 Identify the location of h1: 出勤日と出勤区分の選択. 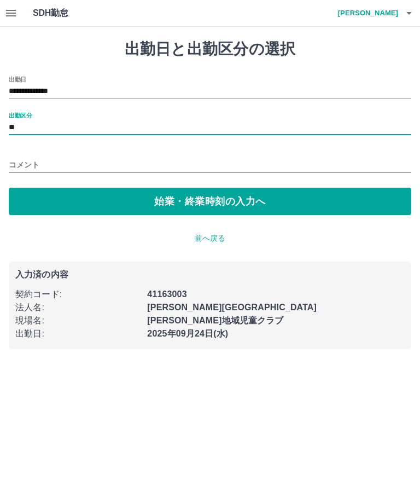
(210, 49).